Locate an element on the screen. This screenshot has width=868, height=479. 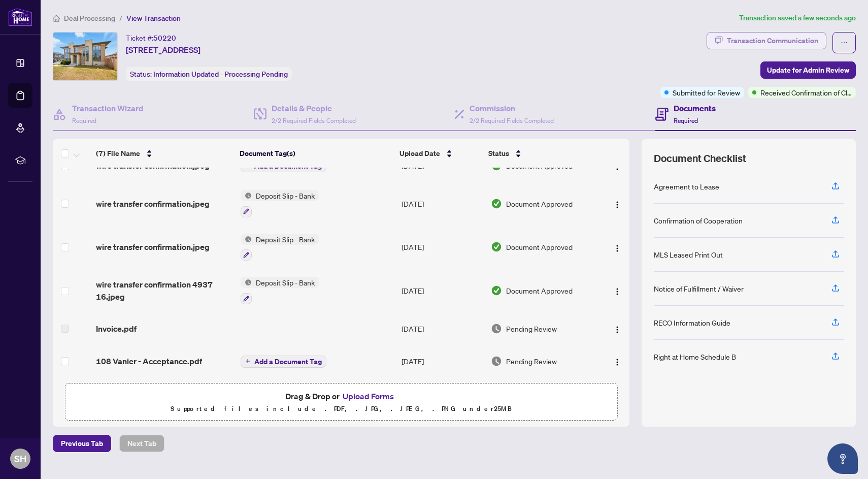
div: Transaction Communication is located at coordinates (773, 41).